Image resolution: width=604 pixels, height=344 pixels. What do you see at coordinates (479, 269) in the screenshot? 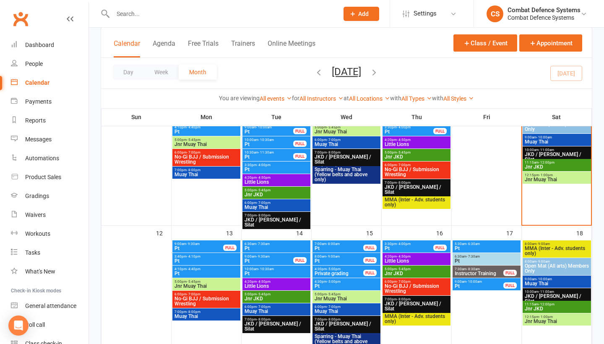
I see `span: 7:30am` at bounding box center [479, 269].